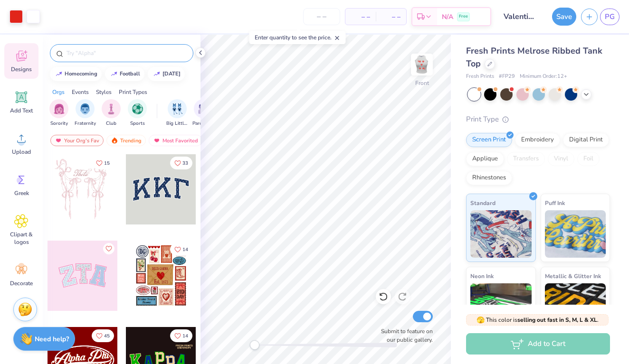  Describe the element at coordinates (85, 113) in the screenshot. I see `div: filter for Fraternity` at that location.